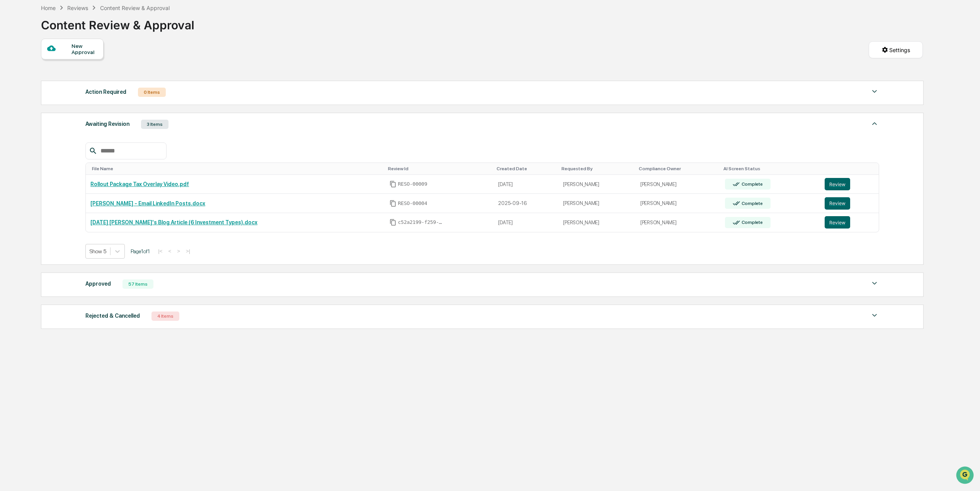 The width and height of the screenshot is (980, 491). I want to click on a: 🖐️Preclearance, so click(29, 102).